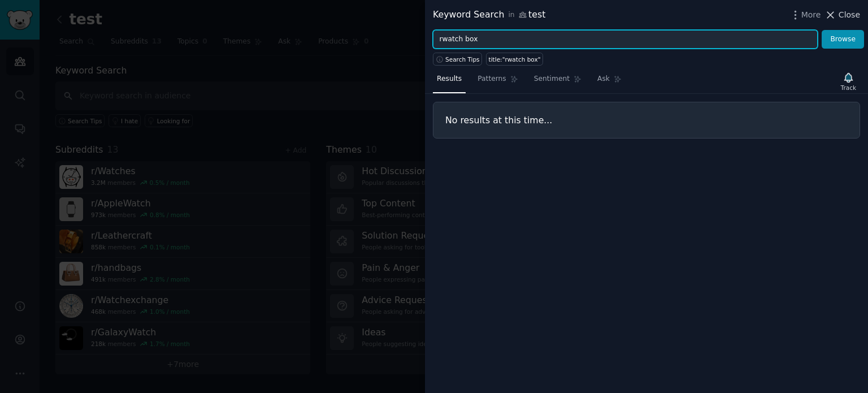  What do you see at coordinates (514, 59) in the screenshot?
I see `a: title:"rwatch box"` at bounding box center [514, 59].